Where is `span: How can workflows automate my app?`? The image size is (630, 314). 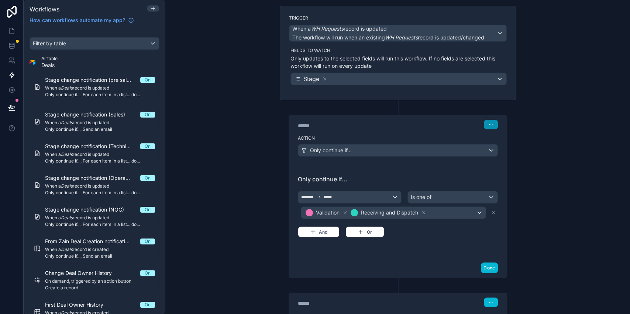
span: How can workflows automate my app? is located at coordinates (77, 20).